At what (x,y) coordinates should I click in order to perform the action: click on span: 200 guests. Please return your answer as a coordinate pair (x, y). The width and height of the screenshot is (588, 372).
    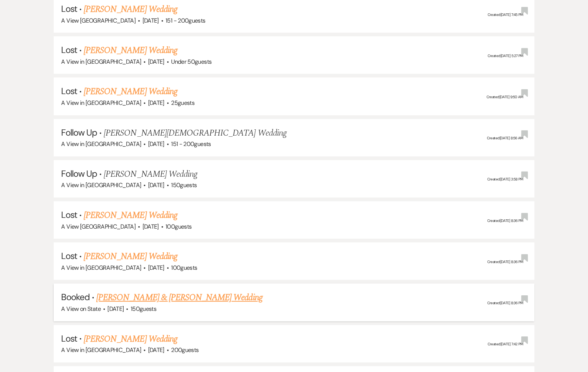
    Looking at the image, I should click on (185, 350).